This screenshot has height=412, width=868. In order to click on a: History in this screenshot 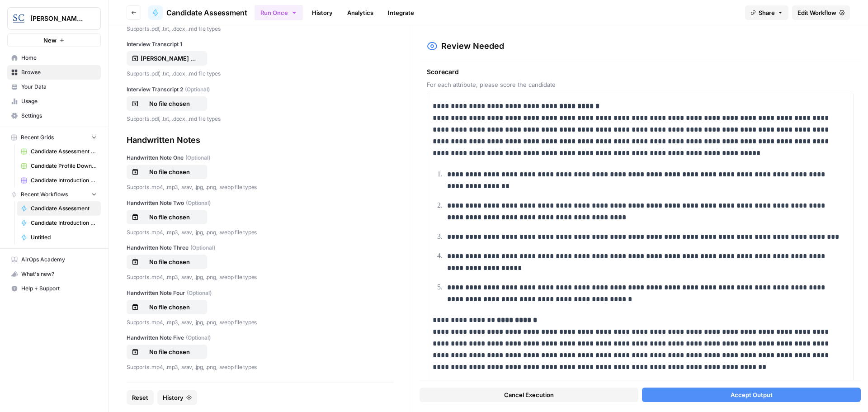, I will do `click(322, 13)`.